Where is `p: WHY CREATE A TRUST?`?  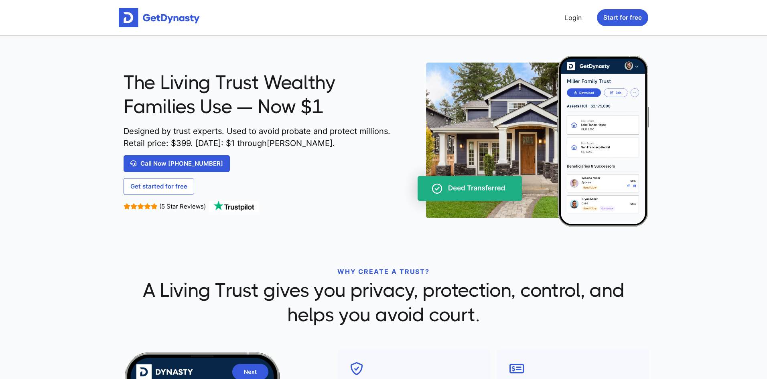
p: WHY CREATE A TRUST? is located at coordinates (383, 271).